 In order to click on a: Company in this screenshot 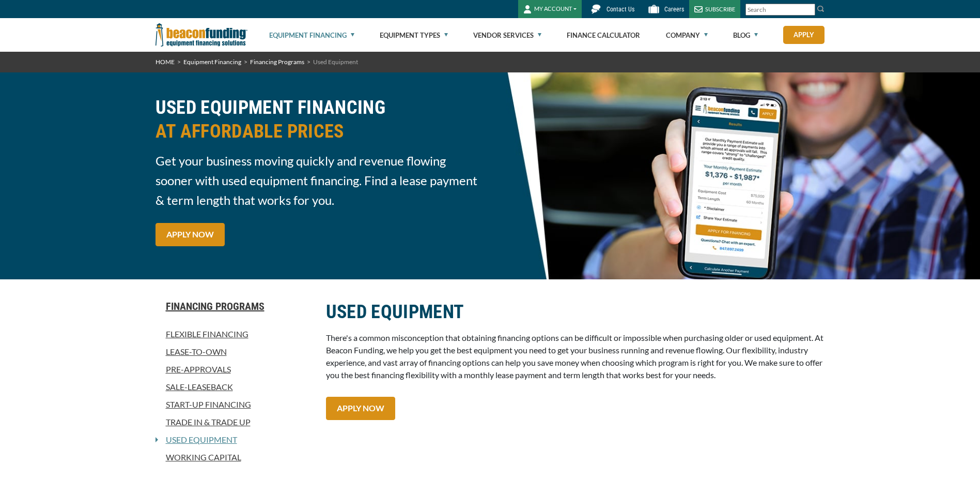, I will do `click(687, 35)`.